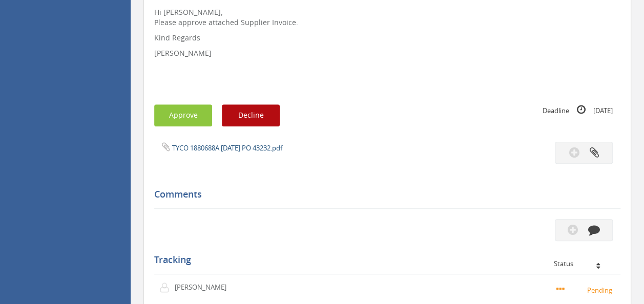 This screenshot has width=644, height=304. What do you see at coordinates (167, 287) in the screenshot?
I see `img: user-icon.png` at bounding box center [167, 287].